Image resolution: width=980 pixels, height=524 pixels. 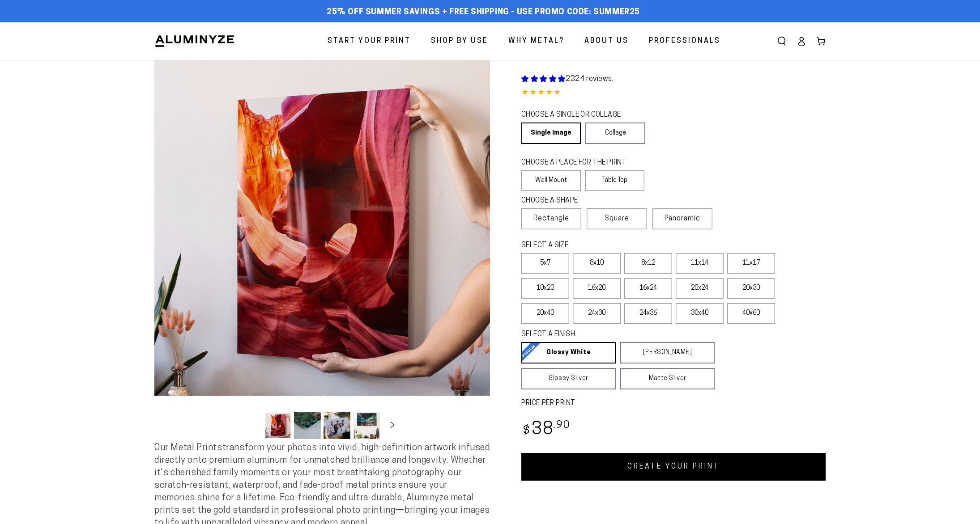 I want to click on label: 8x10, so click(x=596, y=263).